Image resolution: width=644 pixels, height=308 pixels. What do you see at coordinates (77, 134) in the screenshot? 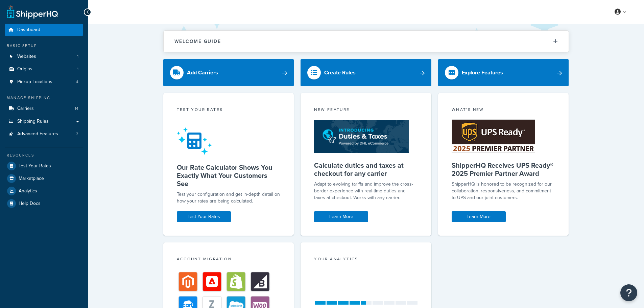
I see `span: 3` at bounding box center [77, 134].